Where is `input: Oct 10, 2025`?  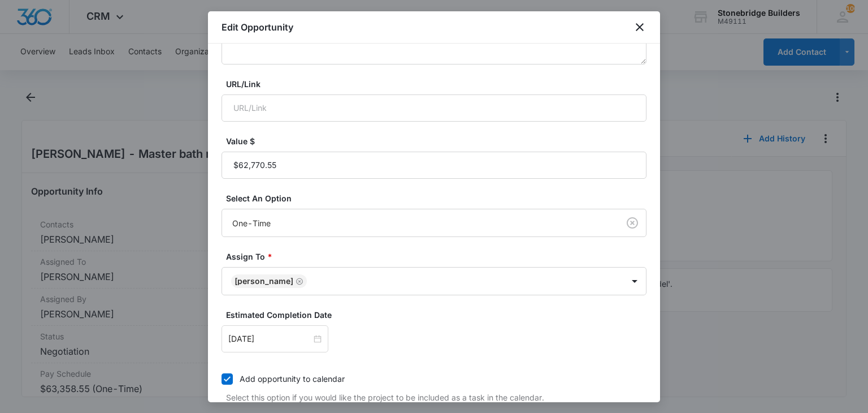
input: Oct 10, 2025 is located at coordinates (270, 339).